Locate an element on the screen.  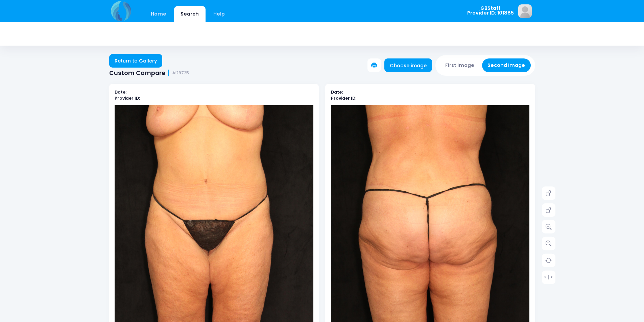
a: Search is located at coordinates (190, 14).